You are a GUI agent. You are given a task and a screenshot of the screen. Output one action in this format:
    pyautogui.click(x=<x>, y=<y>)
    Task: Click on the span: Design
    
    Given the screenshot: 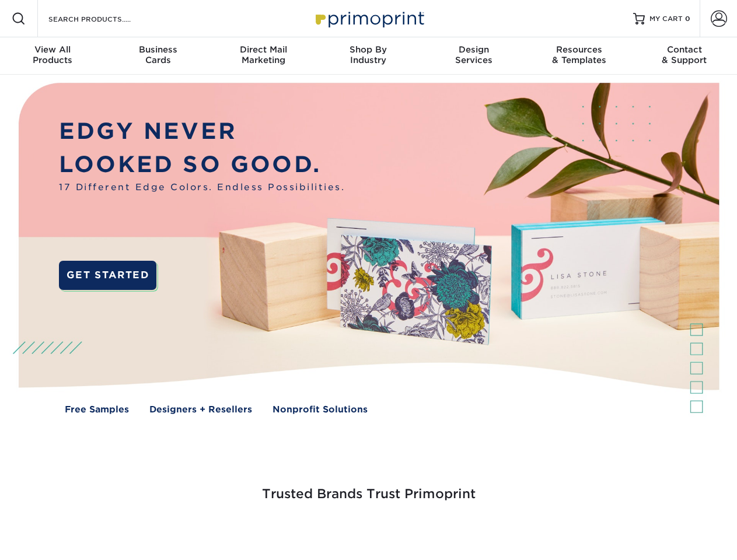 What is the action you would take?
    pyautogui.click(x=474, y=49)
    